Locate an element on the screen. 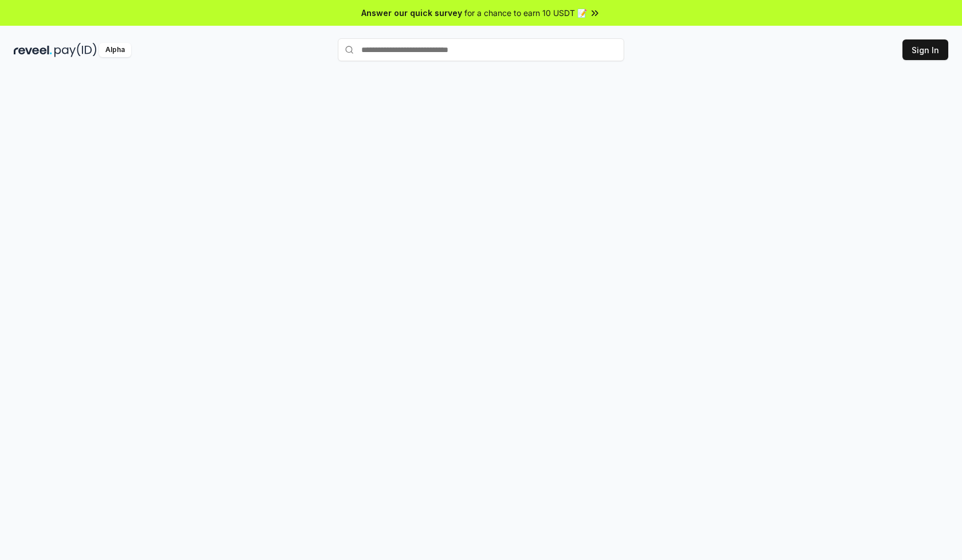 The image size is (962, 560). div: Alpha is located at coordinates (115, 50).